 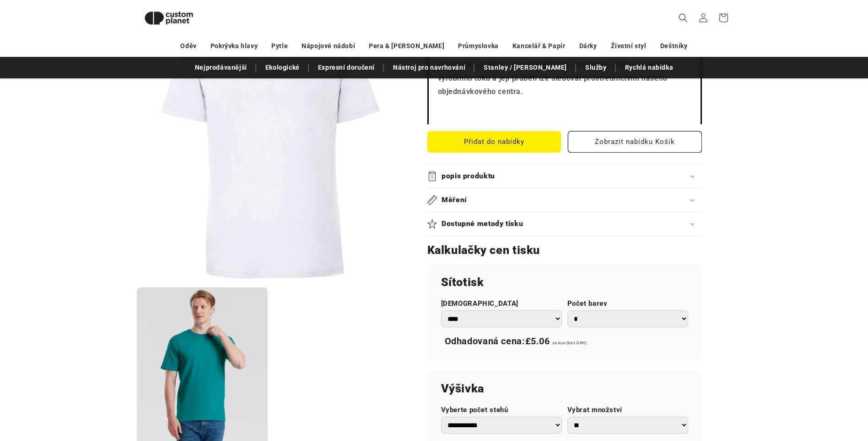 I want to click on span: £5.06, so click(x=538, y=341).